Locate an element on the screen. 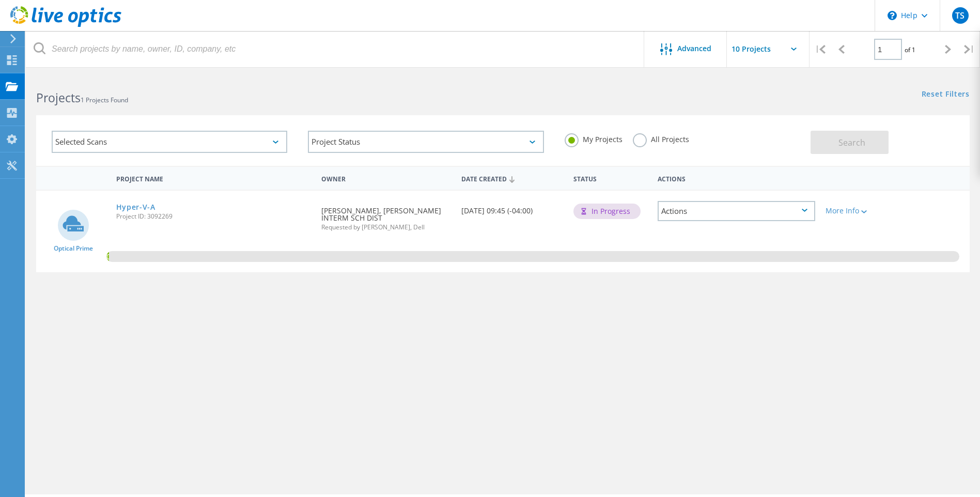 The height and width of the screenshot is (497, 980). div: In Progress is located at coordinates (607, 211).